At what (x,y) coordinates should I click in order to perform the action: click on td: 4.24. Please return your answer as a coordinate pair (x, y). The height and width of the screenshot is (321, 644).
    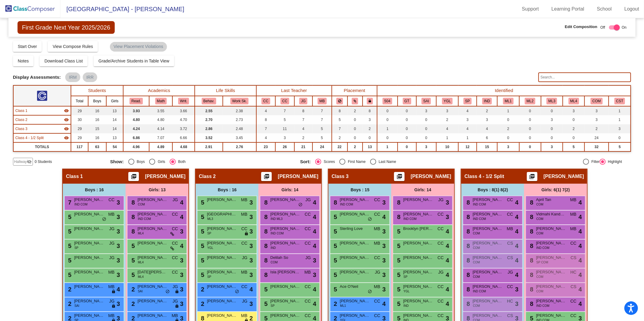
    Looking at the image, I should click on (136, 129).